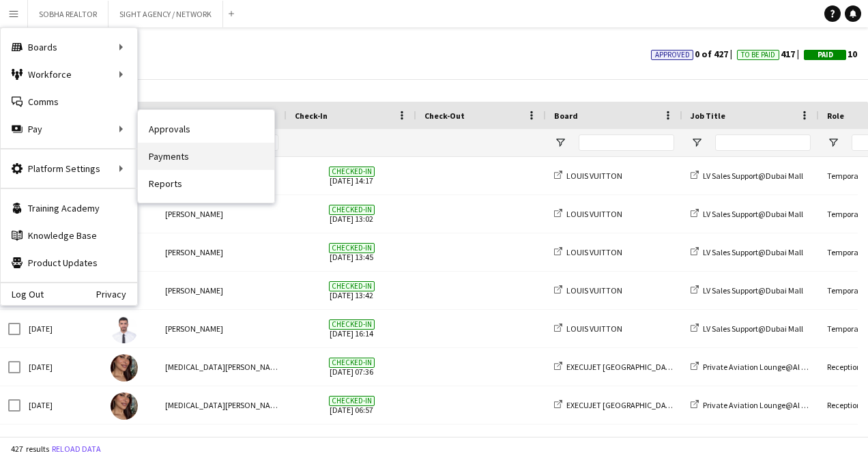 The width and height of the screenshot is (868, 460). I want to click on input: Job Title Filter Input, so click(763, 142).